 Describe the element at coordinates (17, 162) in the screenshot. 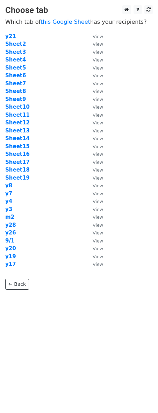

I see `a: Sheet17` at that location.